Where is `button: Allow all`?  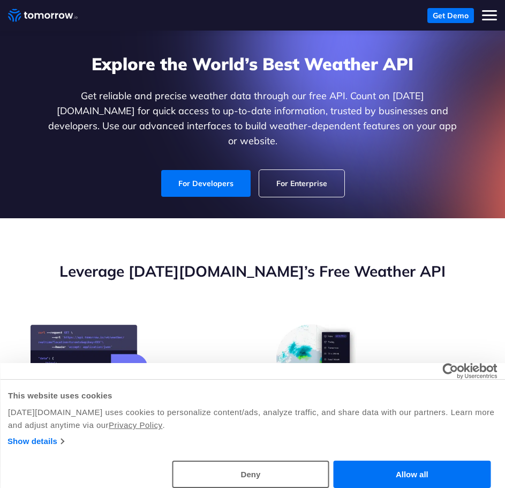
button: Allow all is located at coordinates (412, 474).